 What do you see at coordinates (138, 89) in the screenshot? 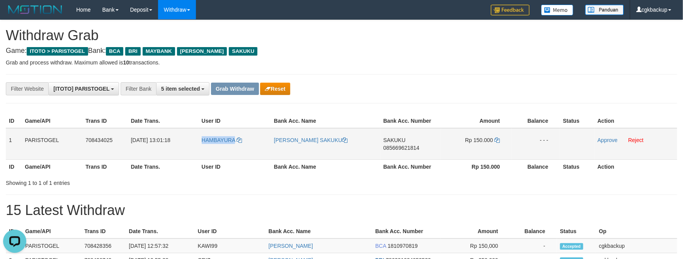
I see `div: Filter Bank` at bounding box center [138, 89].